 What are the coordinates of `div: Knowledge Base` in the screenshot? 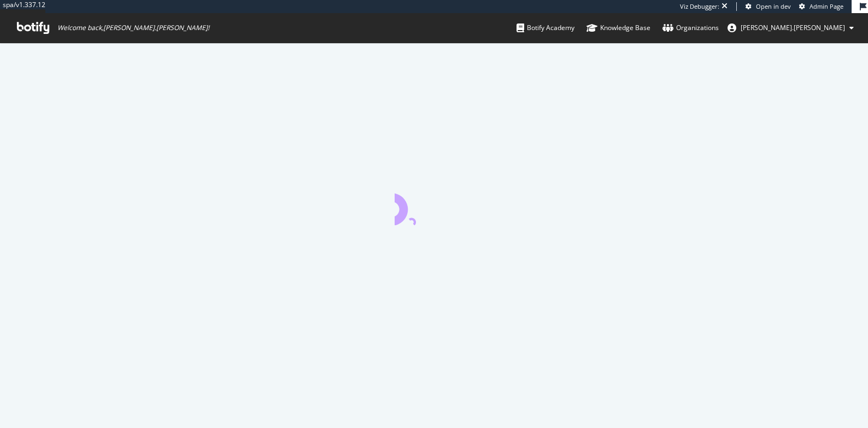 It's located at (618, 28).